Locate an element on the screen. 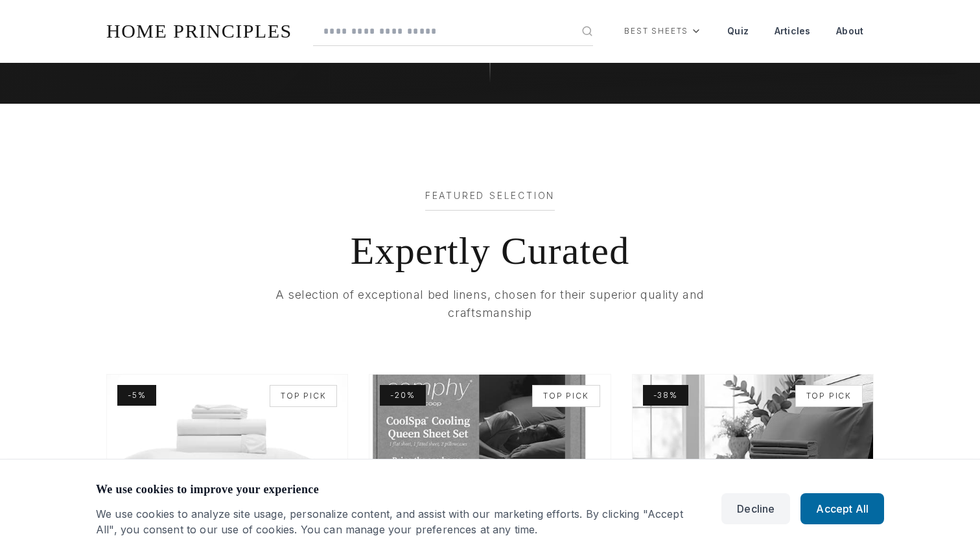 The width and height of the screenshot is (980, 558). h2: Expertly Curated is located at coordinates (490, 251).